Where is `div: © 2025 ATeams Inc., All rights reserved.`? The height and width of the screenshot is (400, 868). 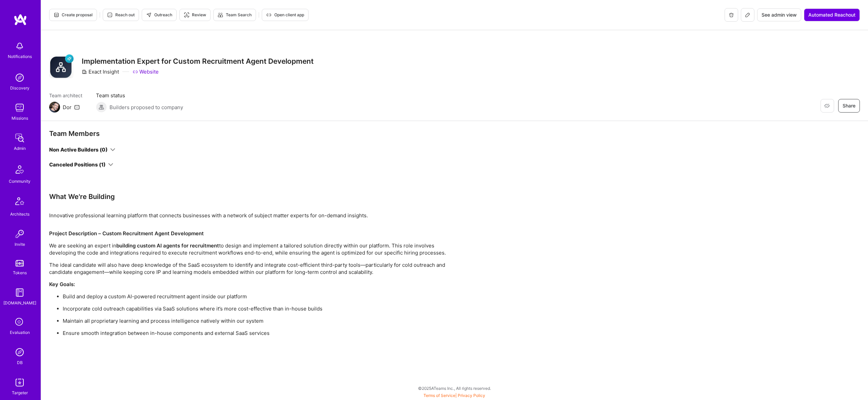
div: © 2025 ATeams Inc., All rights reserved. is located at coordinates (454, 388).